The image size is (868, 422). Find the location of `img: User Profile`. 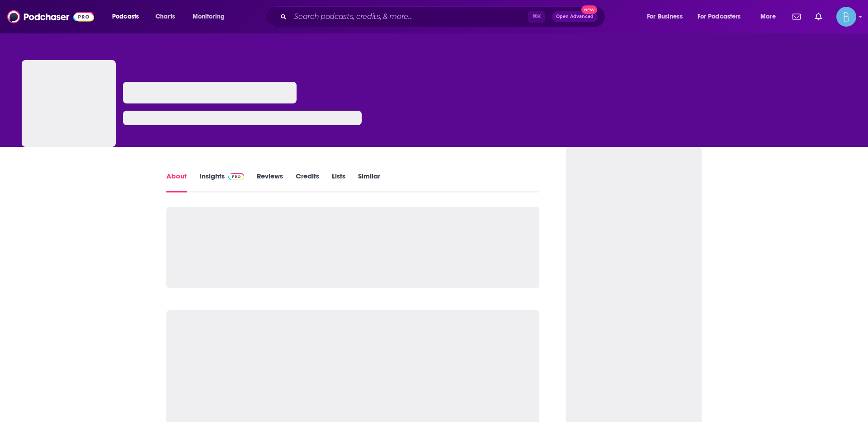

img: User Profile is located at coordinates (846, 16).